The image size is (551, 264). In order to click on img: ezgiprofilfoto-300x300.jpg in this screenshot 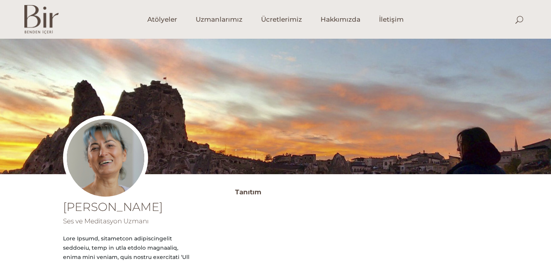, I will do `click(106, 158)`.